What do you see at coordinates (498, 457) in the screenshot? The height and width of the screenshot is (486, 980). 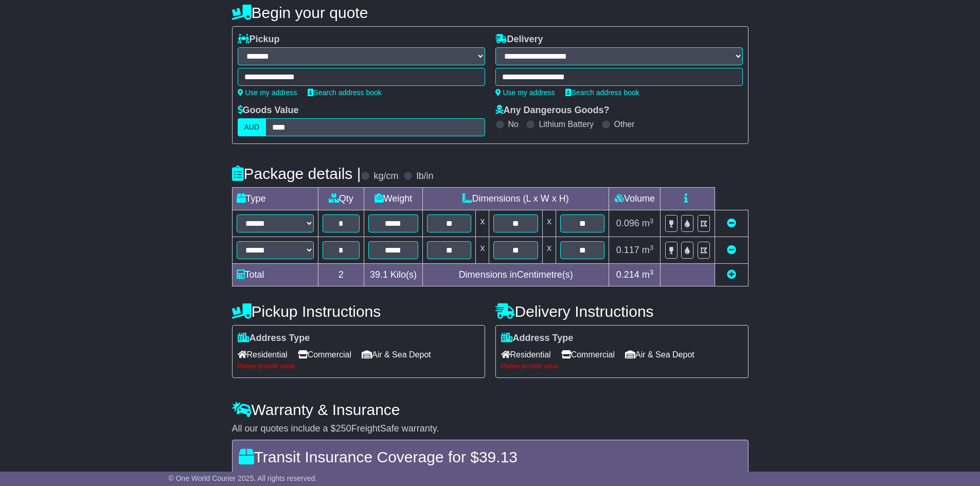 I see `span: 39.13` at bounding box center [498, 457].